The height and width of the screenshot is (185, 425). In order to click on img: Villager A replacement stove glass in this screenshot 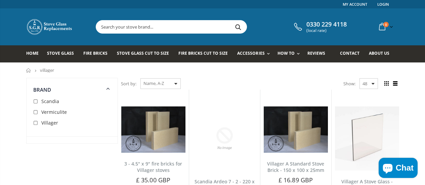, I will do `click(366, 138)`.